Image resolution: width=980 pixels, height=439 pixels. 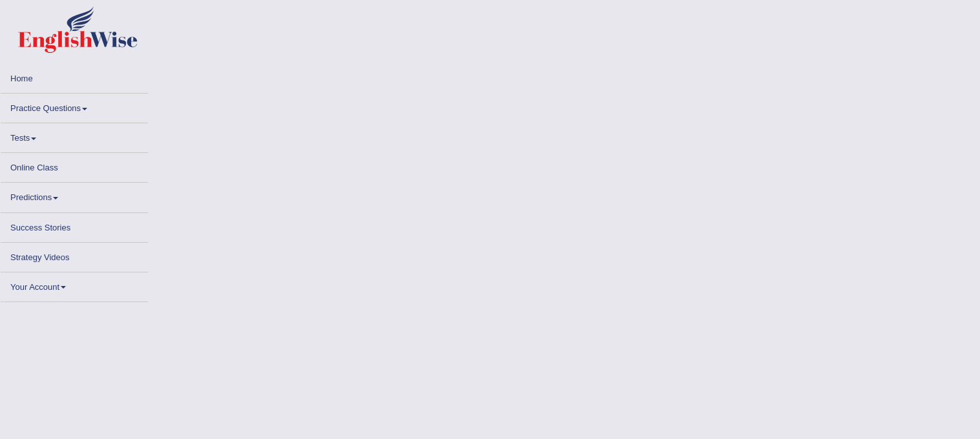 What do you see at coordinates (74, 225) in the screenshot?
I see `a: Success Stories` at bounding box center [74, 225].